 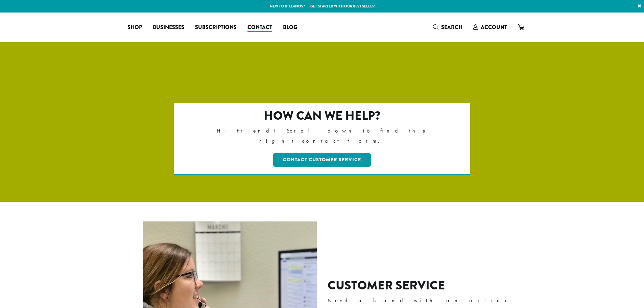 I want to click on span: Businesses, so click(x=169, y=28).